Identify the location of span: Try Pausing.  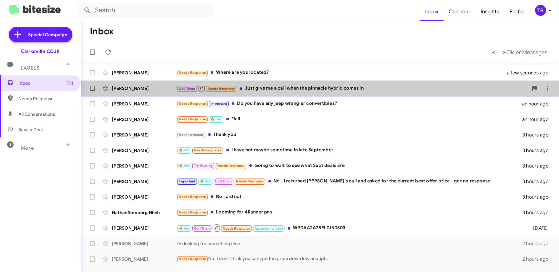
(203, 166).